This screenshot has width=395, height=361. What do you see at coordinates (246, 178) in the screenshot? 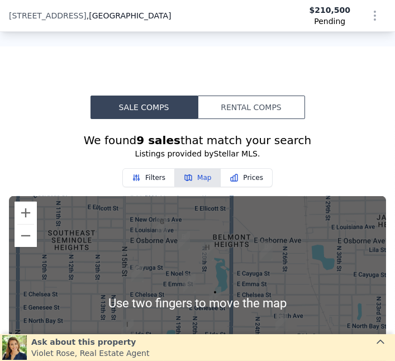
I see `button: Prices` at bounding box center [246, 178].